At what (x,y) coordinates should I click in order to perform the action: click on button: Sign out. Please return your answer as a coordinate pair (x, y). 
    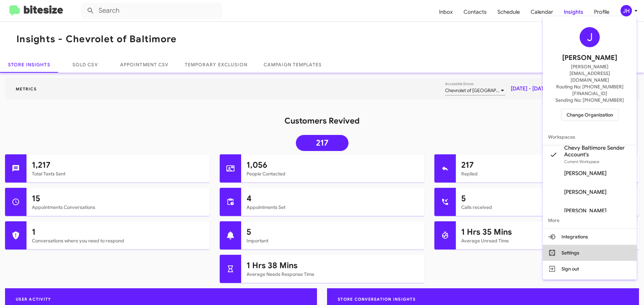
    Looking at the image, I should click on (590, 269).